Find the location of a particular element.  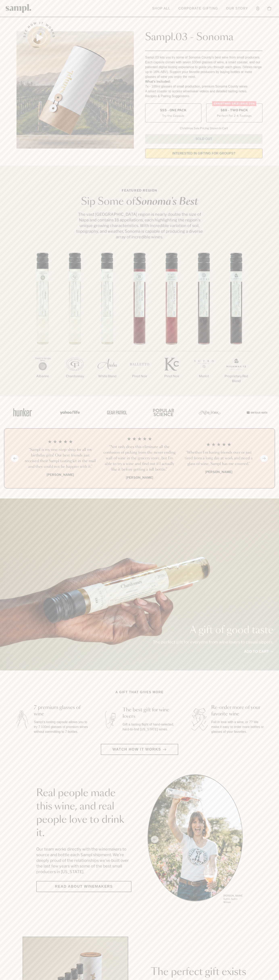

p: A gift of good taste is located at coordinates (213, 630).